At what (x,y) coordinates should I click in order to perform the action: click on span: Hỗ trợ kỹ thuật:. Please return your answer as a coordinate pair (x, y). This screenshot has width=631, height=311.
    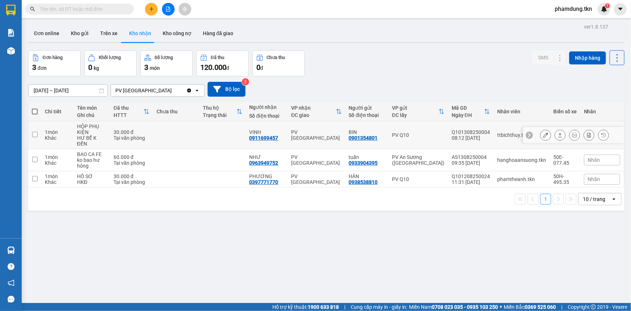
    Looking at the image, I should click on (306, 307).